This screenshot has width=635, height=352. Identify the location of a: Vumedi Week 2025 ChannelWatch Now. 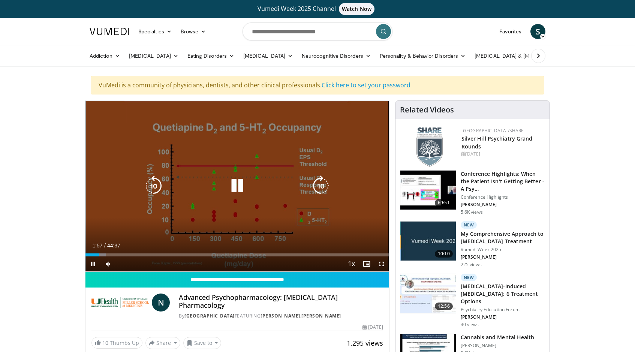
(317, 9).